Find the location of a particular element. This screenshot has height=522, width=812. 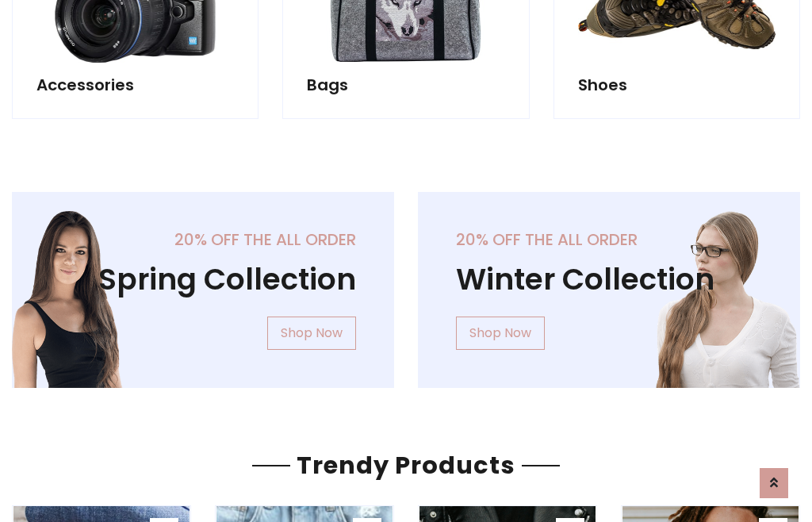

h5: Shoes is located at coordinates (676, 85).